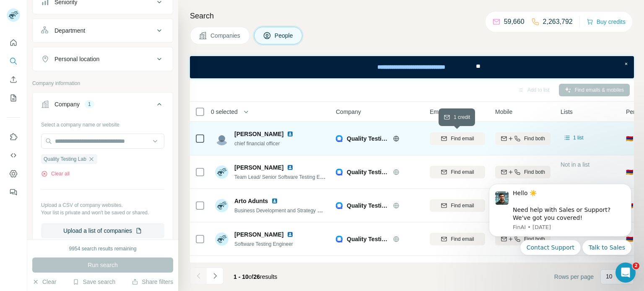 This screenshot has height=291, width=644. Describe the element at coordinates (13, 174) in the screenshot. I see `button: Dashboard` at that location.